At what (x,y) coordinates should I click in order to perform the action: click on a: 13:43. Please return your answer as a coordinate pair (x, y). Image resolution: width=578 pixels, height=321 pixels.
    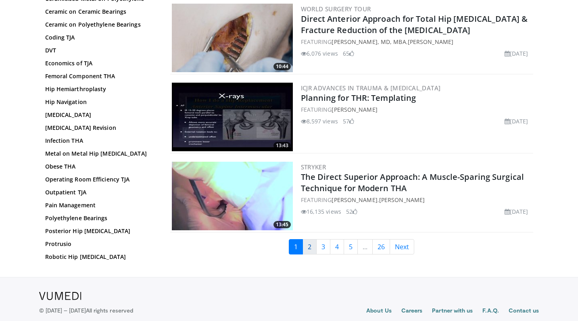
    Looking at the image, I should click on (232, 117).